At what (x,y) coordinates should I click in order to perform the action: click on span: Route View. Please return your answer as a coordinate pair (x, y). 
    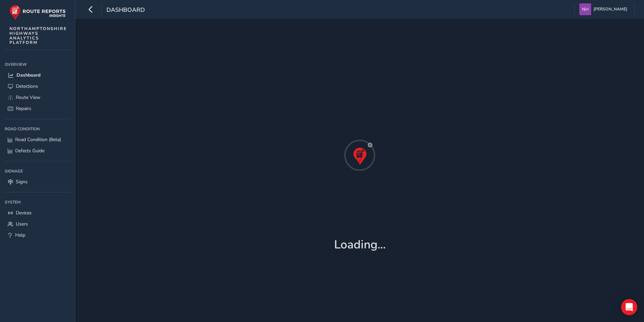
    Looking at the image, I should click on (28, 97).